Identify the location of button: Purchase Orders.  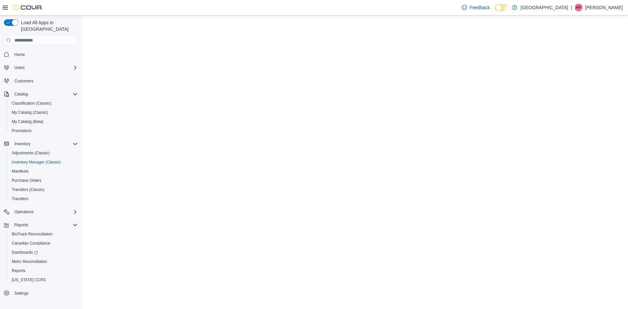
(44, 181).